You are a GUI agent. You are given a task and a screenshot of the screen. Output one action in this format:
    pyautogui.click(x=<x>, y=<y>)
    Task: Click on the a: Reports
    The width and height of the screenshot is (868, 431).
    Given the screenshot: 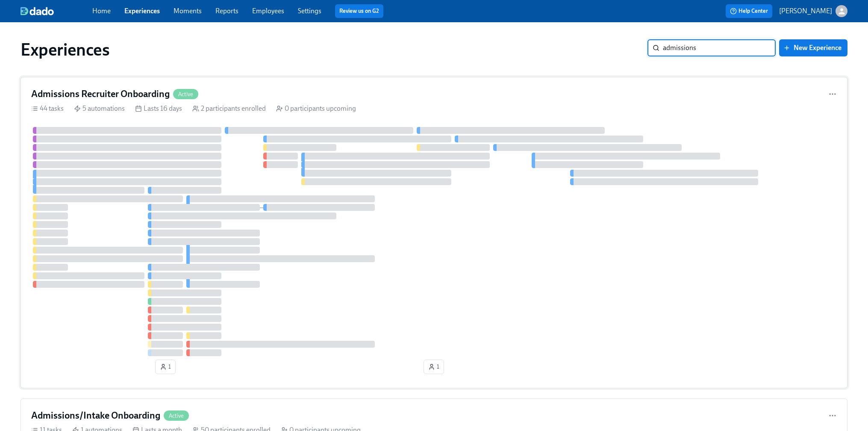 What is the action you would take?
    pyautogui.click(x=227, y=11)
    